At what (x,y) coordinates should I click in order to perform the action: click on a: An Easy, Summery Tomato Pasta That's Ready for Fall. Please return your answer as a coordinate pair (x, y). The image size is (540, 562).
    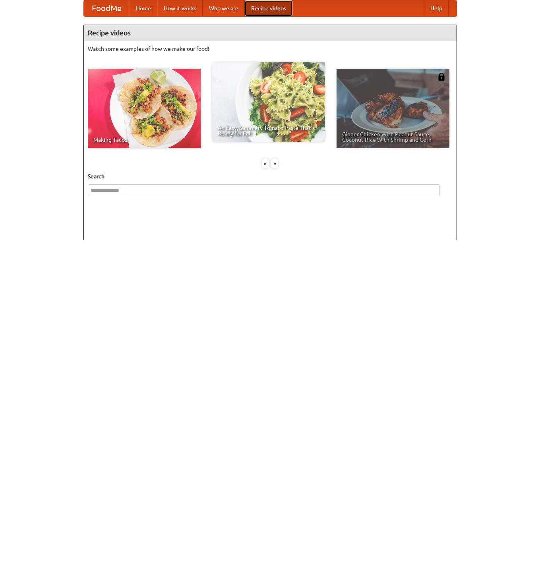
    Looking at the image, I should click on (269, 102).